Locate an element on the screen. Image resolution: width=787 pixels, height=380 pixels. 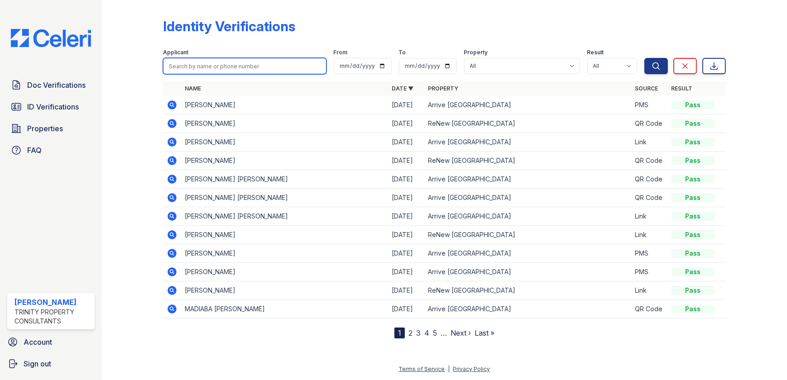
a: Account is located at coordinates (51, 342).